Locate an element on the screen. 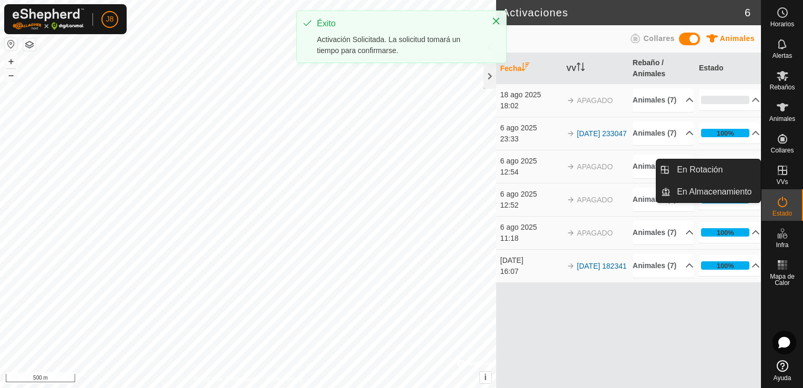  a: Ayuda is located at coordinates (782, 371).